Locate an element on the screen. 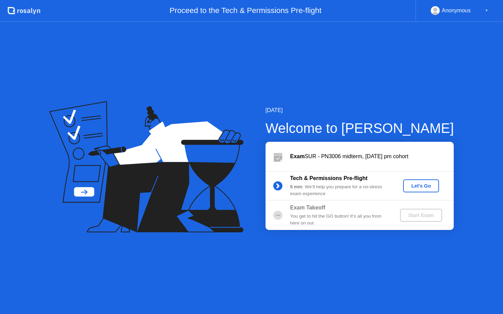 Image resolution: width=503 pixels, height=314 pixels. div: Let's Go is located at coordinates (421, 186).